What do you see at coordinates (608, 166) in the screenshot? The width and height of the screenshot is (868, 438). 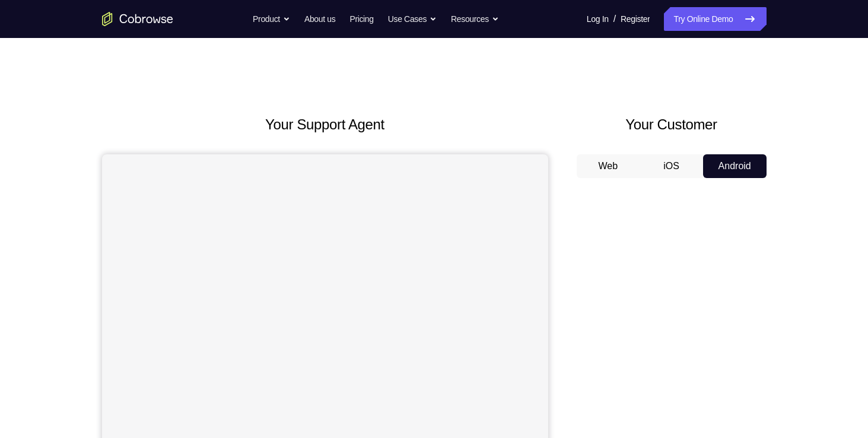 I see `button: Web` at bounding box center [608, 166].